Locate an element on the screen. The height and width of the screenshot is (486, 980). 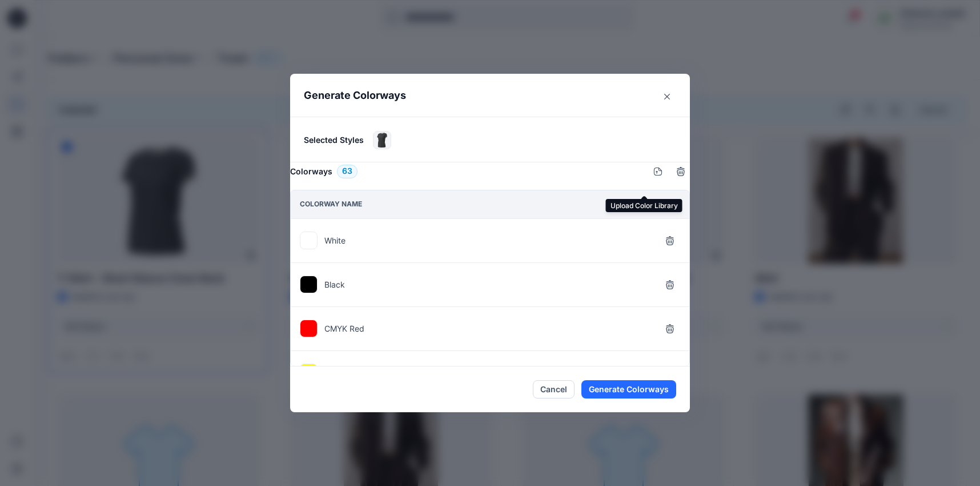
button: Close is located at coordinates (667, 97).